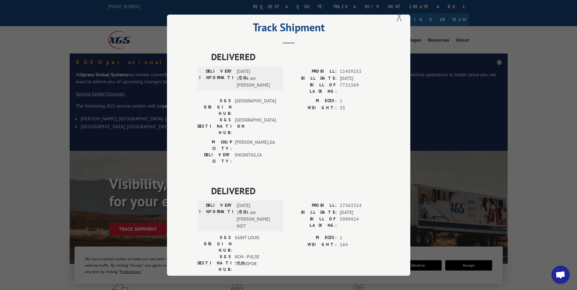 The image size is (577, 290). What do you see at coordinates (360, 206) in the screenshot?
I see `span: 17563314` at bounding box center [360, 206].